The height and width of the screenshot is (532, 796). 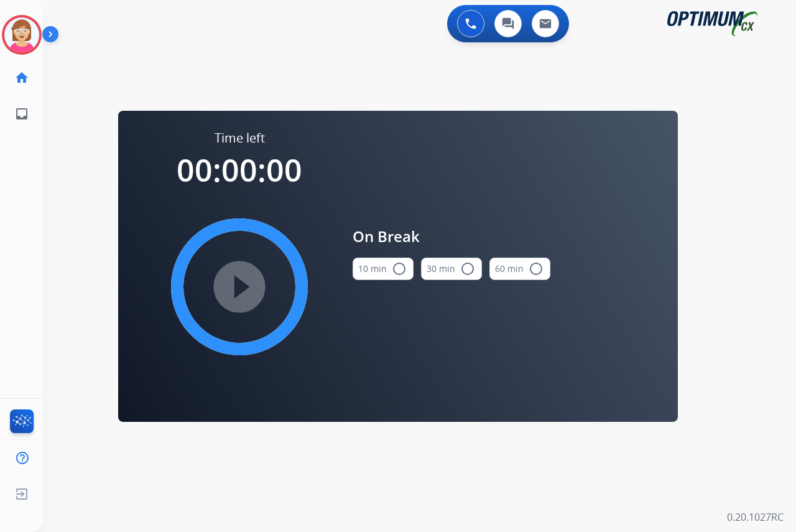 I want to click on span: Time left, so click(x=240, y=138).